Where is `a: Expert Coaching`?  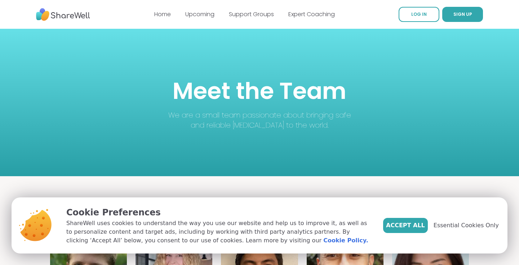 a: Expert Coaching is located at coordinates (311, 14).